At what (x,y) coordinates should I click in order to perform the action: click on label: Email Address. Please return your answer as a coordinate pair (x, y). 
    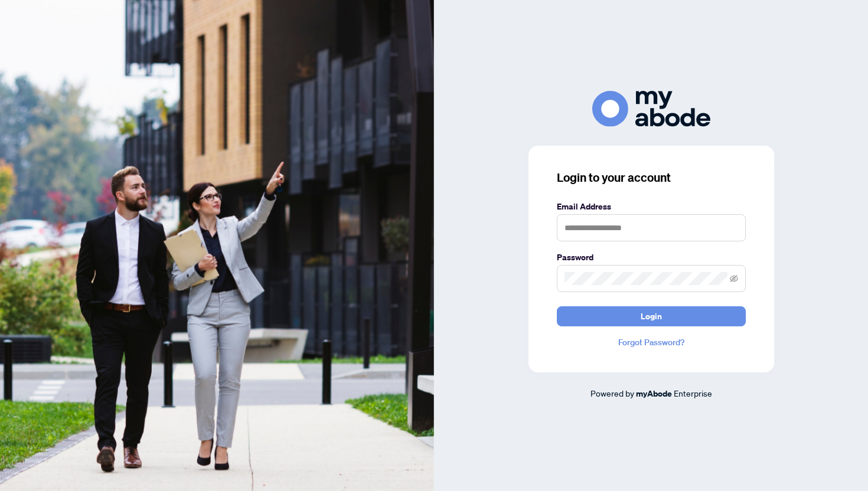
    Looking at the image, I should click on (651, 207).